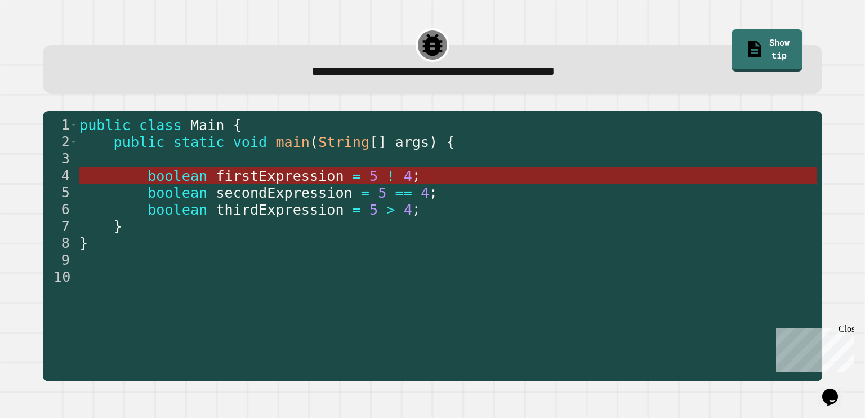  I want to click on div: 9, so click(60, 260).